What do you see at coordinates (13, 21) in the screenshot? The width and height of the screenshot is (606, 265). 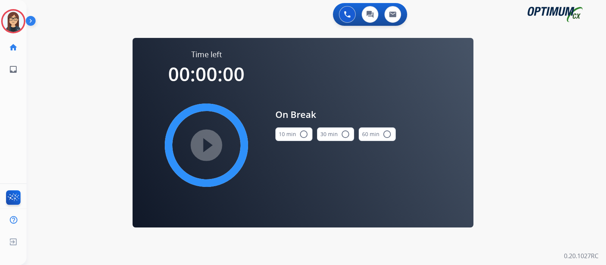 I see `img: avatar` at bounding box center [13, 21].